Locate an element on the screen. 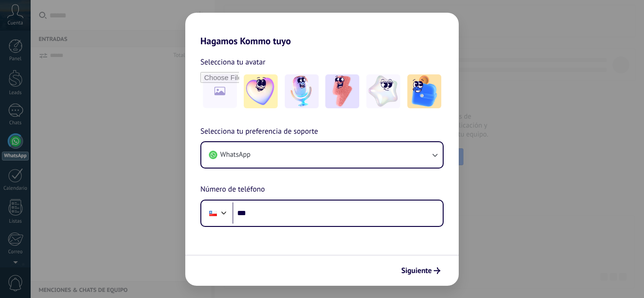 This screenshot has height=298, width=644. span: Siguiente is located at coordinates (416, 271).